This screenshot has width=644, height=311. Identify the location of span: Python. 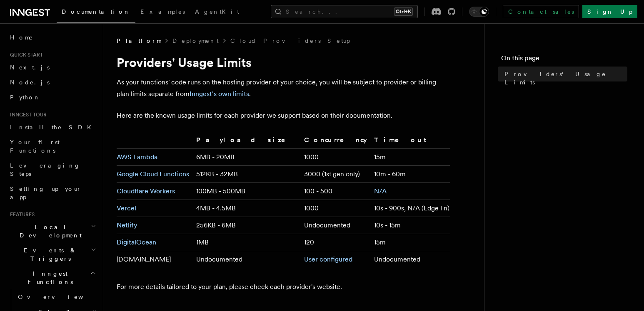
(25, 97).